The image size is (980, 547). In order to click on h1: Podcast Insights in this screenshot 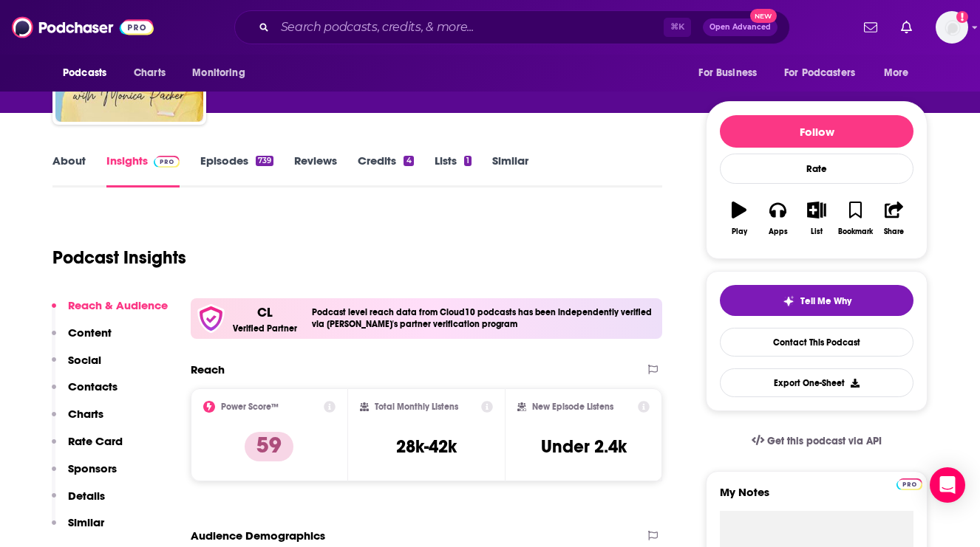, I will do `click(119, 257)`.